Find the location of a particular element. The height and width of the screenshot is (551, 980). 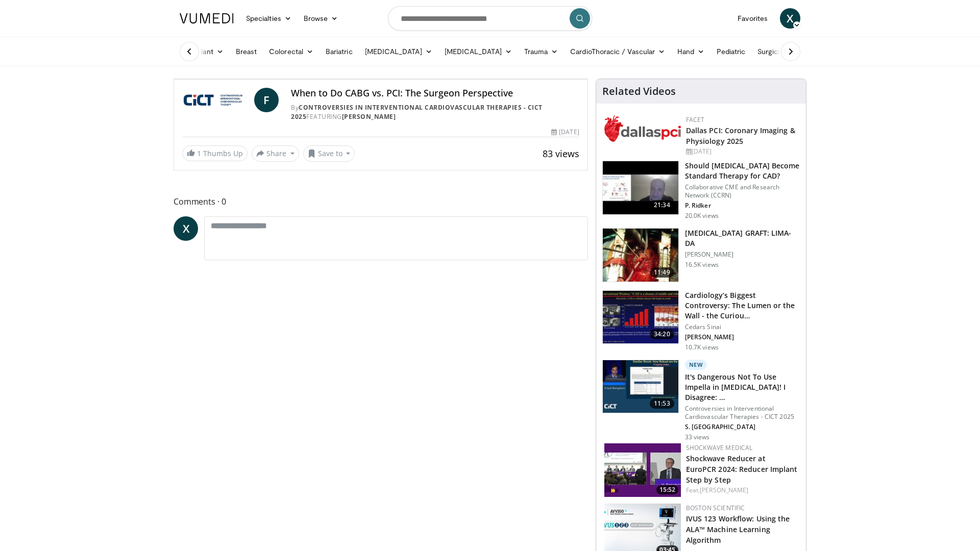

a: Shockwave Reducer at EuroPCR 2024: Reducer Implant Step by Step is located at coordinates (741, 469).